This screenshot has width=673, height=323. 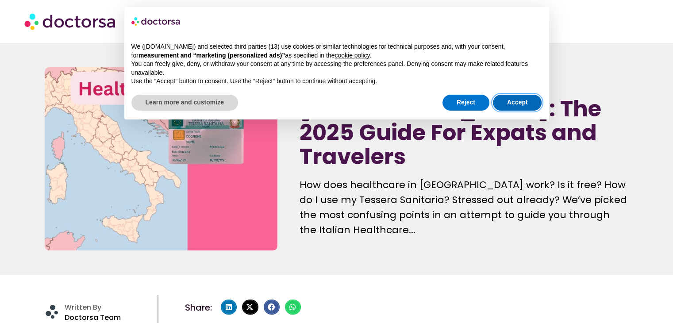 I want to click on img: logo, so click(x=156, y=21).